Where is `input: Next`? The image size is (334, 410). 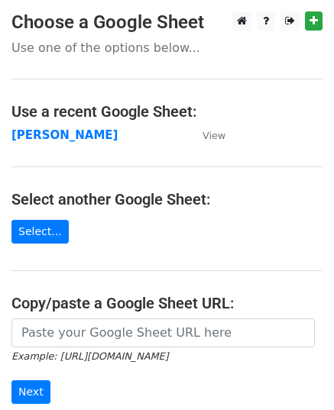 input: Next is located at coordinates (31, 392).